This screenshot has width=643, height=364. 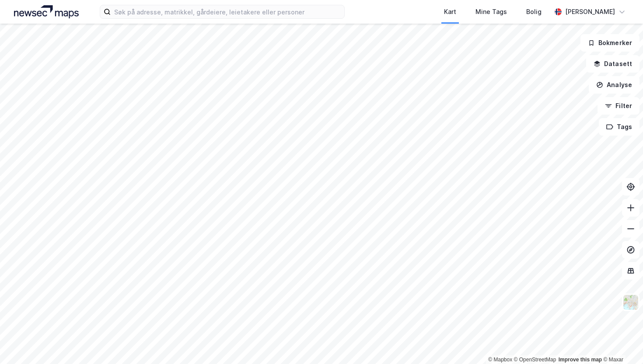 I want to click on img: logo.a4113a55bc3d86da70a041830d287a7e.svg, so click(x=46, y=12).